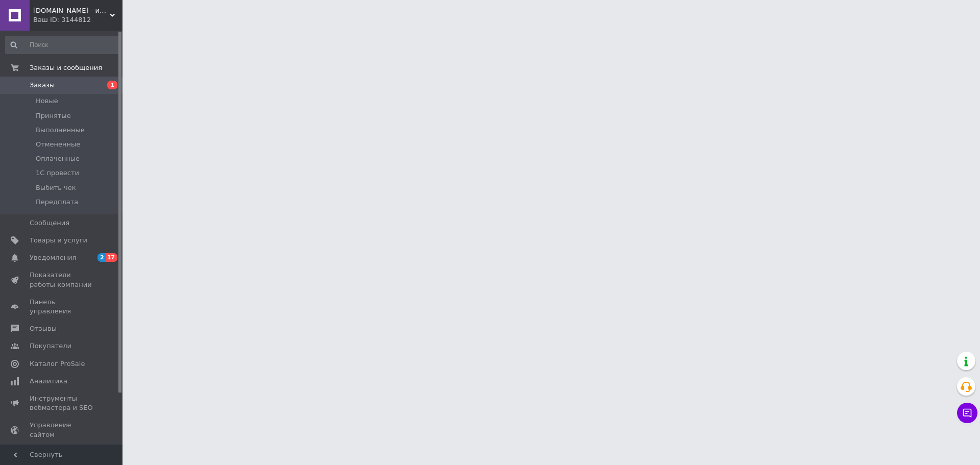  I want to click on span: Инструменты вебмастера и SEO, so click(62, 403).